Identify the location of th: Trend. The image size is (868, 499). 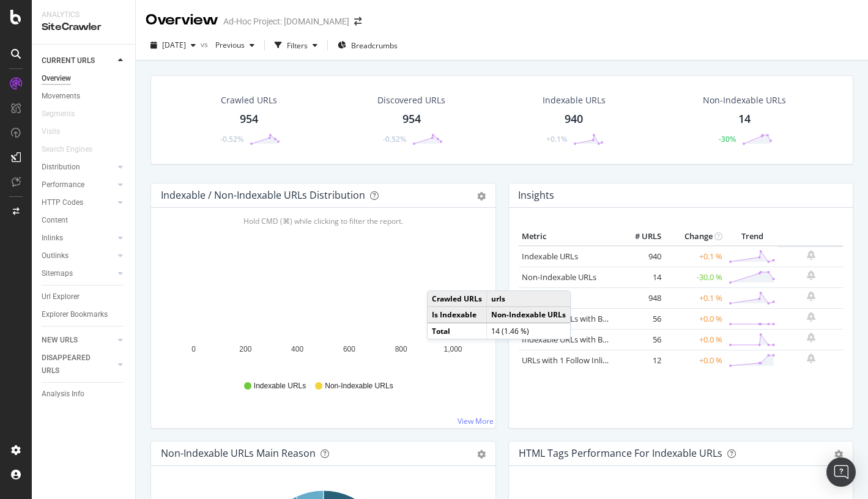
(752, 237).